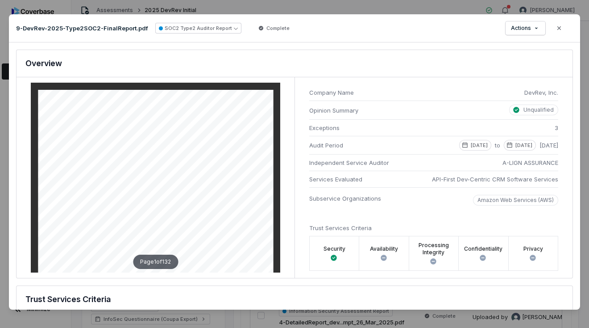  I want to click on span: Independent Service Auditor, so click(349, 163).